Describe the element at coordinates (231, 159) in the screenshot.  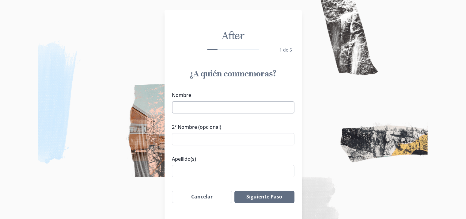
I see `label: Apellido(s)` at that location.